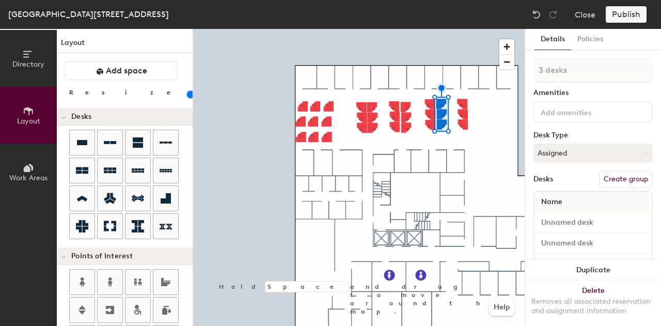 The height and width of the screenshot is (326, 661). What do you see at coordinates (626, 179) in the screenshot?
I see `button: Create group` at bounding box center [626, 179].